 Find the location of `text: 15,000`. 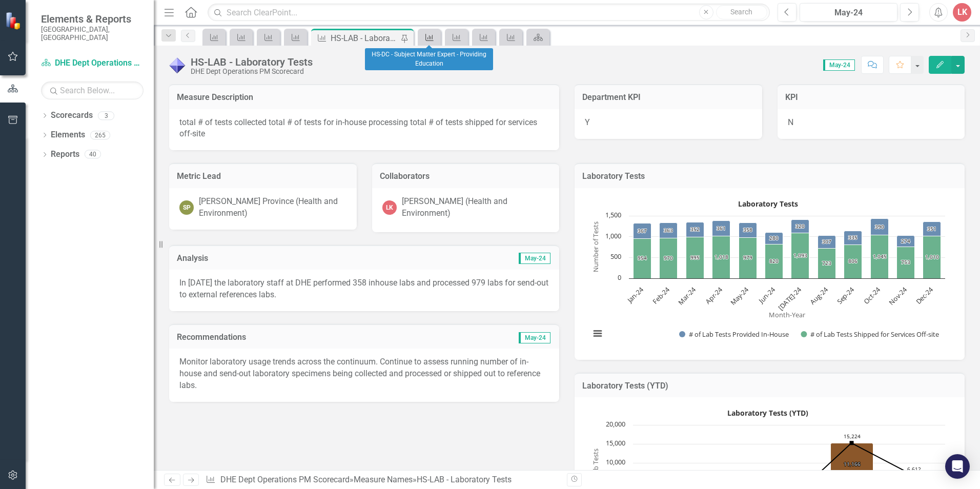

text: 15,000 is located at coordinates (615, 443).